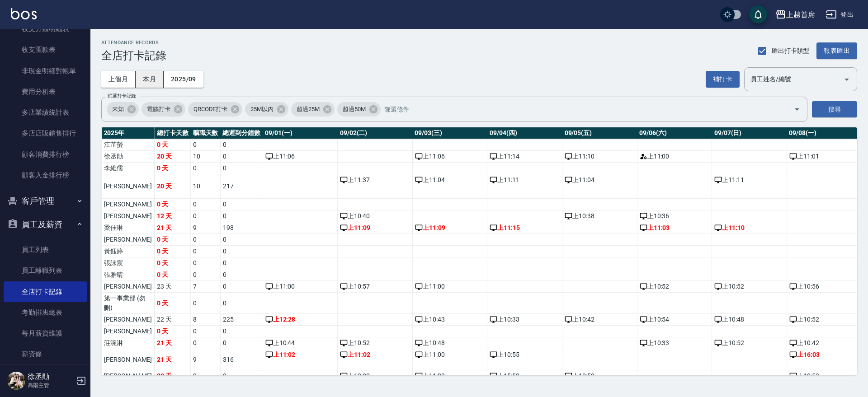 The width and height of the screenshot is (868, 397). I want to click on img: Person, so click(16, 381).